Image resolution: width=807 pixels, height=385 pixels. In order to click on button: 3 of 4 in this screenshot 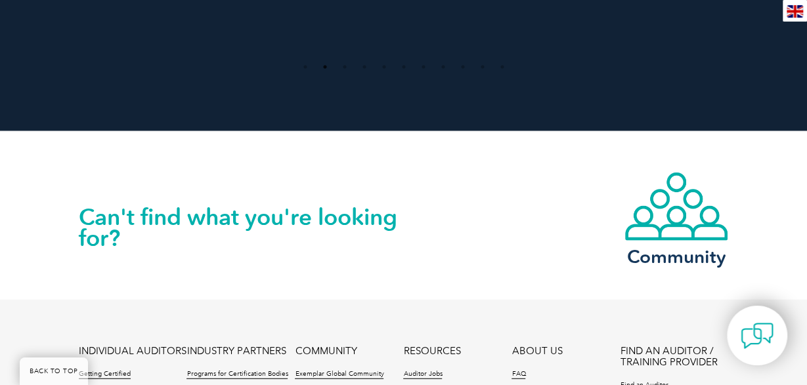, I will do `click(345, 68)`.